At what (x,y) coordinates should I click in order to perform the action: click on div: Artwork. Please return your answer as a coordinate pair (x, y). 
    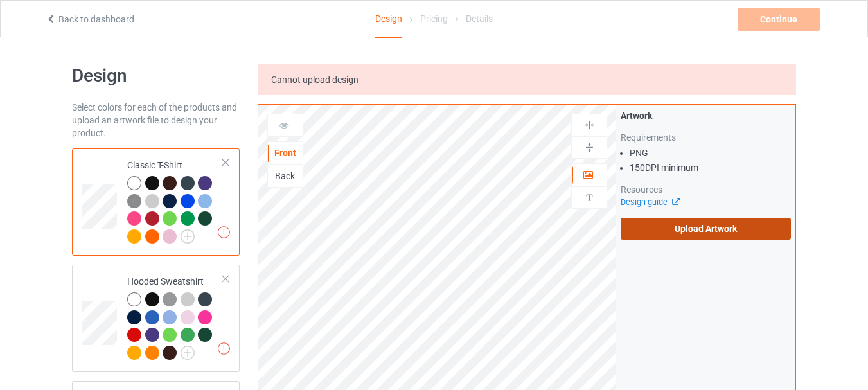
    Looking at the image, I should click on (706, 116).